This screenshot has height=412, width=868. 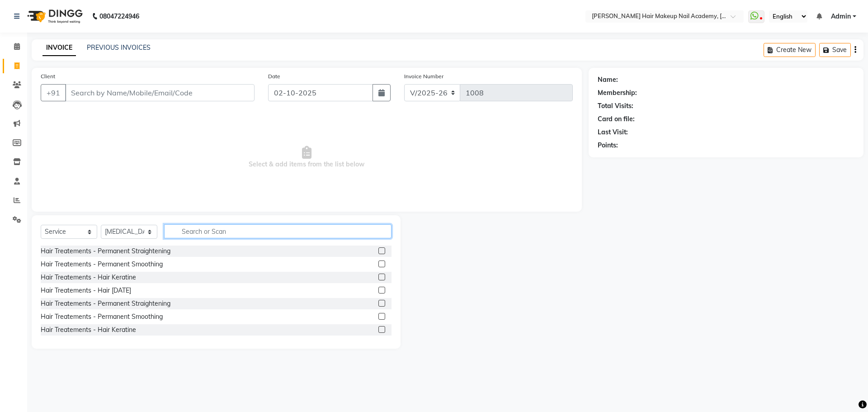 I want to click on div: Last Visit:, so click(x=613, y=132).